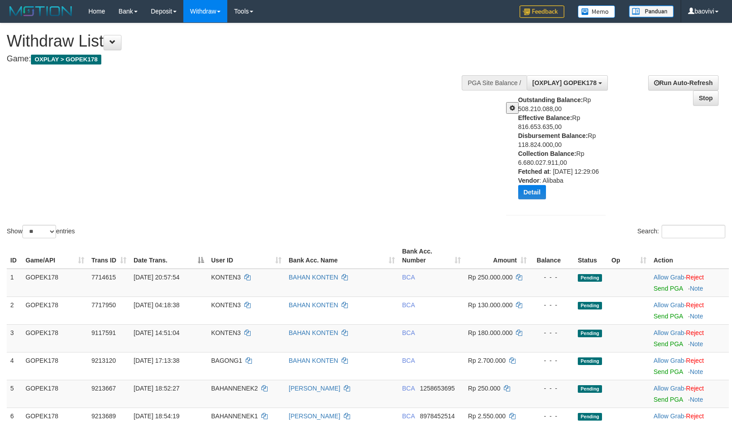  What do you see at coordinates (596, 12) in the screenshot?
I see `img: Button%20Memo.svg` at bounding box center [596, 12].